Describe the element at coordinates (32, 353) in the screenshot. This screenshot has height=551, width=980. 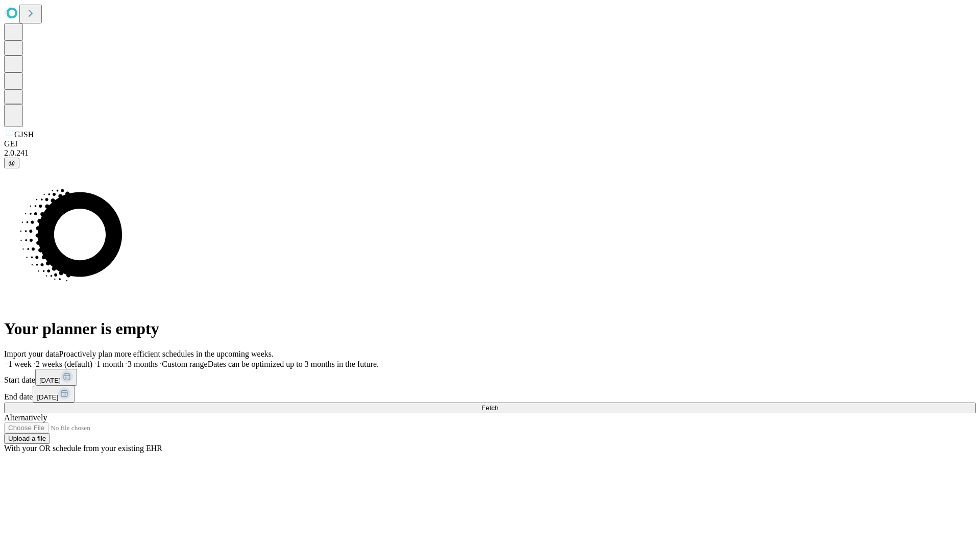
I see `span: Import your data` at that location.